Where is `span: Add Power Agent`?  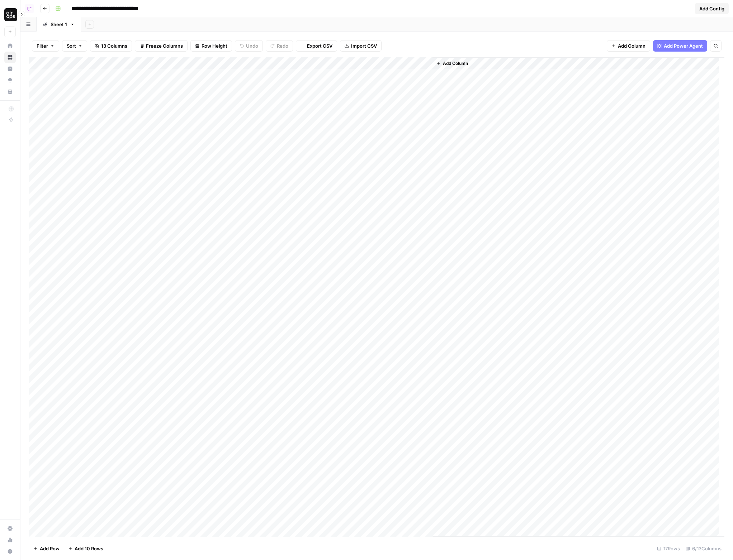
span: Add Power Agent is located at coordinates (684, 46).